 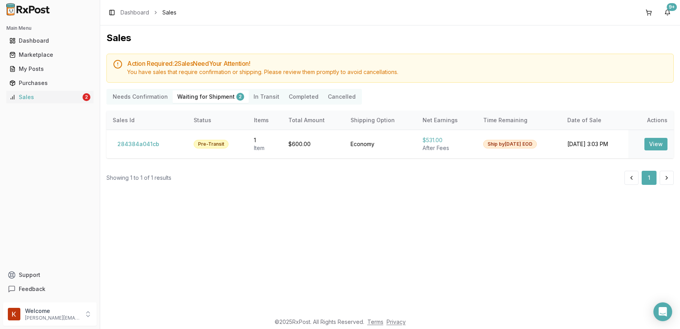 What do you see at coordinates (148, 13) in the screenshot?
I see `nav: breadcrumb` at bounding box center [148, 13].